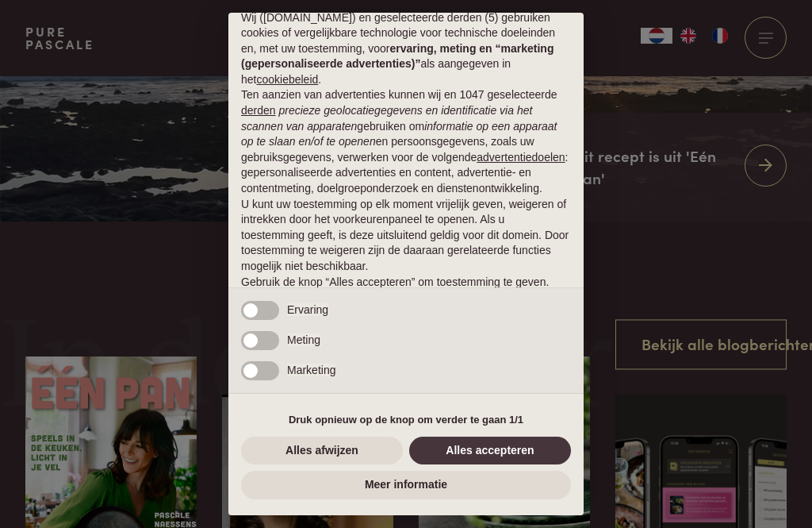 The width and height of the screenshot is (812, 528). I want to click on button: Meer informatie, so click(406, 485).